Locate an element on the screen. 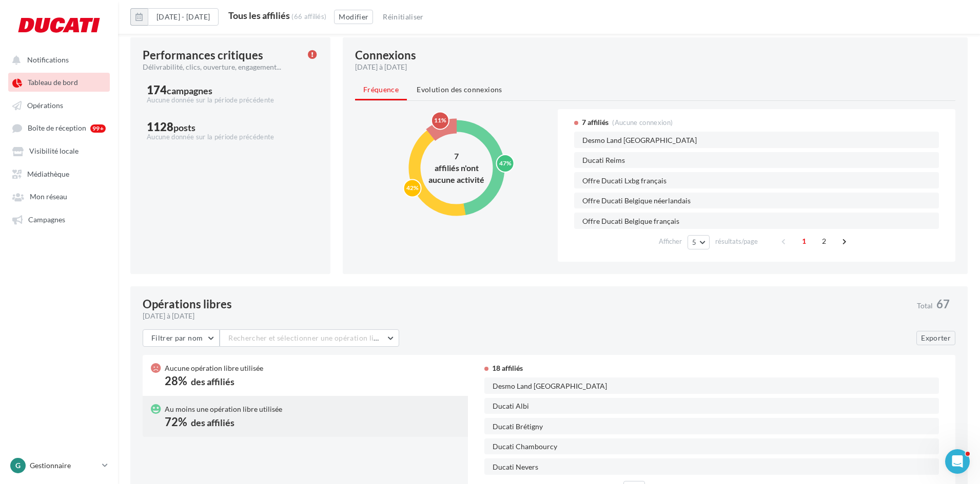  span: Offre Ducati Lxbg français is located at coordinates (625, 181).